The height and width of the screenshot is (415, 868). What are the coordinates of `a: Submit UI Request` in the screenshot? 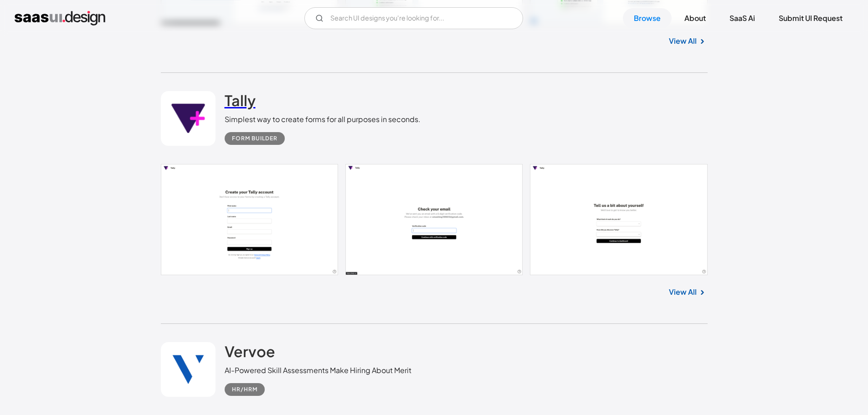 It's located at (811, 18).